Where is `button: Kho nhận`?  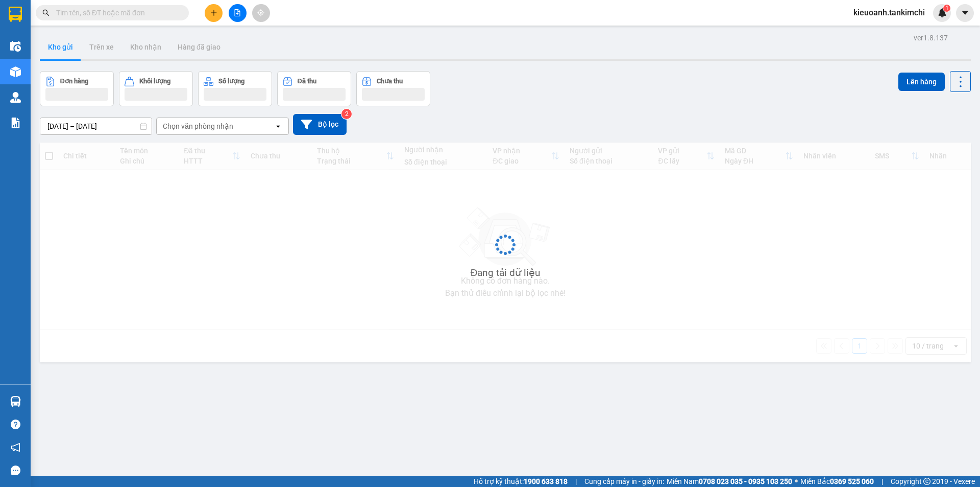 button: Kho nhận is located at coordinates (146, 47).